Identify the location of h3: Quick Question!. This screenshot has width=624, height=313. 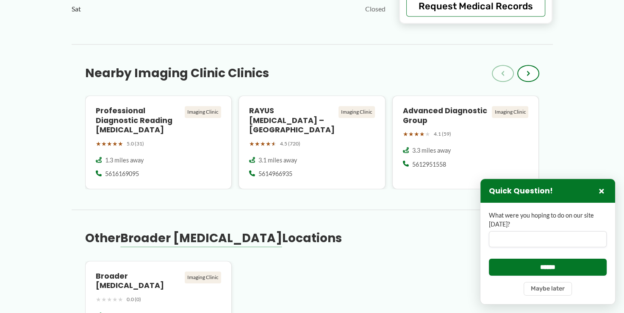
(521, 191).